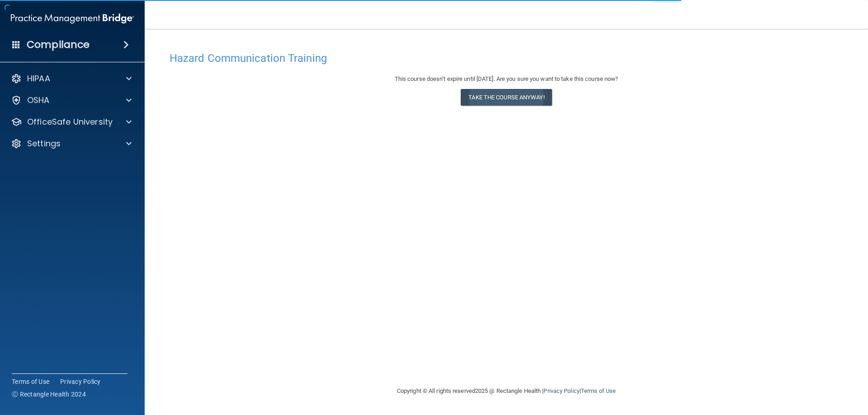 The width and height of the screenshot is (868, 415). What do you see at coordinates (44, 144) in the screenshot?
I see `p: Settings` at bounding box center [44, 144].